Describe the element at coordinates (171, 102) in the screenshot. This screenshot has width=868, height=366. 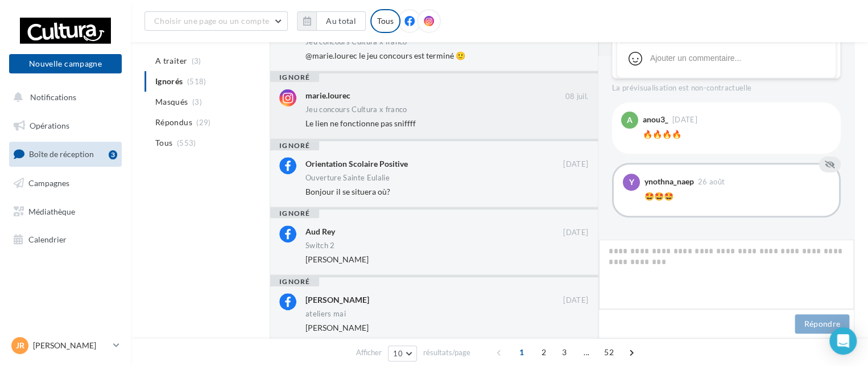
I see `span: Masqués` at that location.